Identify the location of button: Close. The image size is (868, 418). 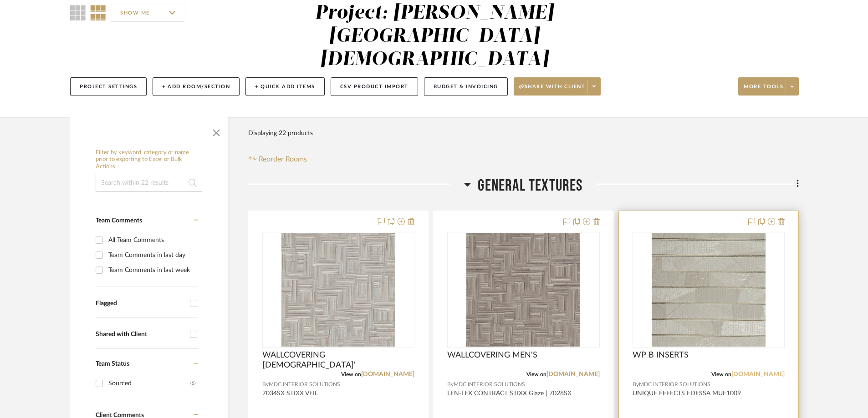
(217, 131).